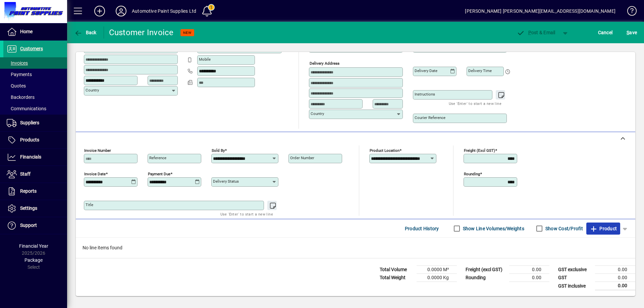 This screenshot has height=308, width=644. Describe the element at coordinates (35, 123) in the screenshot. I see `a: Suppliers` at that location.